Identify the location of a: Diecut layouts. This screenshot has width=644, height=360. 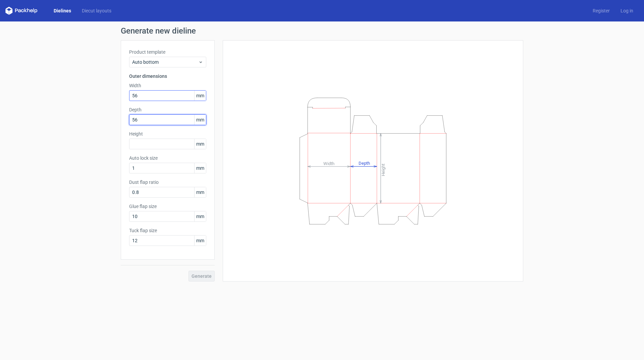
(97, 11).